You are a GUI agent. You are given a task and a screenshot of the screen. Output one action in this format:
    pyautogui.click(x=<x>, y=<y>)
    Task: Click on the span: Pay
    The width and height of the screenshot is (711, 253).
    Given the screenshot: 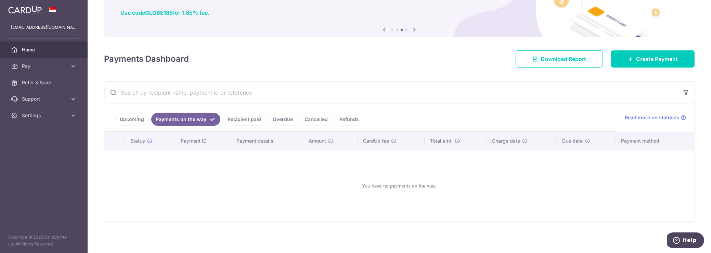 What is the action you would take?
    pyautogui.click(x=44, y=66)
    